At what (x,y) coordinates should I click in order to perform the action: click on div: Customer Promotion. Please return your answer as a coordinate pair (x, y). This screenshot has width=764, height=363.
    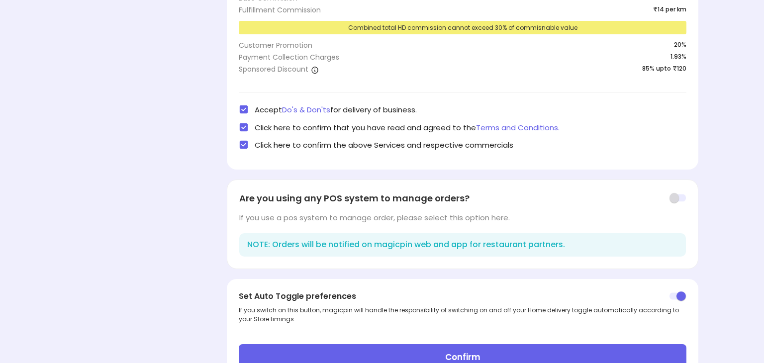
    Looking at the image, I should click on (276, 45).